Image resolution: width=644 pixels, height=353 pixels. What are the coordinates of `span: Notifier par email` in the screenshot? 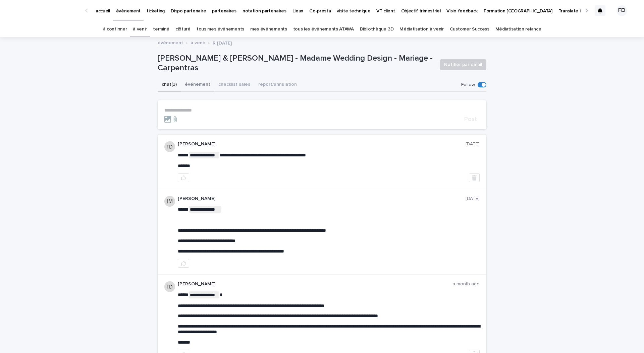 It's located at (464, 65).